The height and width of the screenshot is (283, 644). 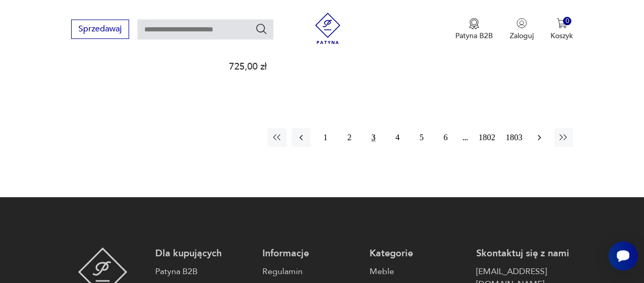 What do you see at coordinates (445, 138) in the screenshot?
I see `button: 6` at bounding box center [445, 138].